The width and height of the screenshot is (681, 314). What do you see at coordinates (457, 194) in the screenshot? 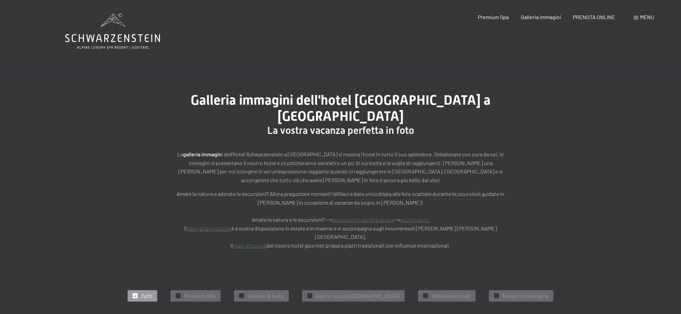
I see `a: e` at bounding box center [457, 194].